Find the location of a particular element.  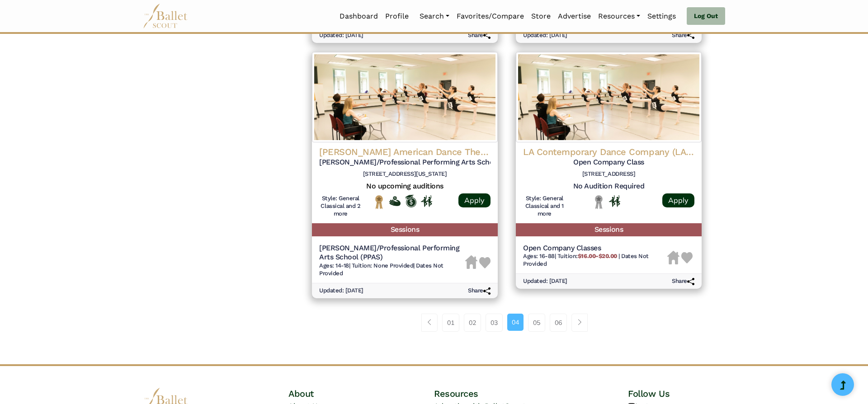

a: 06 is located at coordinates (559, 323).